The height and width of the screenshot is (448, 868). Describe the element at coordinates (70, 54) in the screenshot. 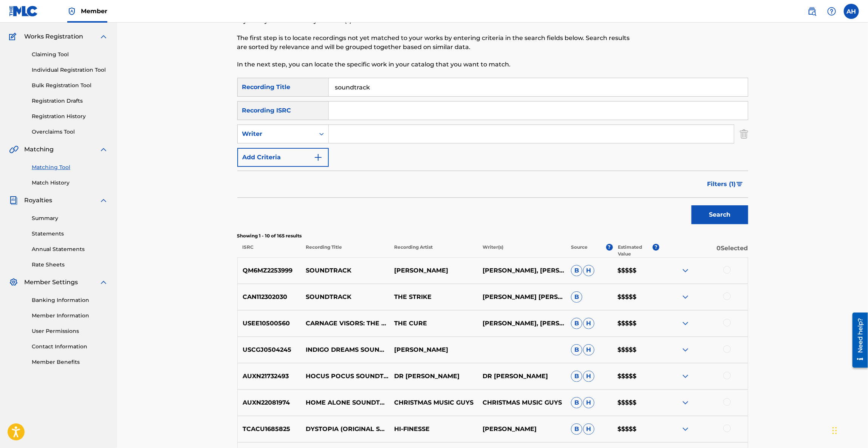

I see `a: Claiming Tool` at that location.